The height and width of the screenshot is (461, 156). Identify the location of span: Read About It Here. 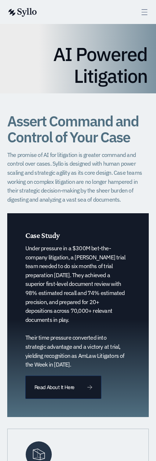
(54, 387).